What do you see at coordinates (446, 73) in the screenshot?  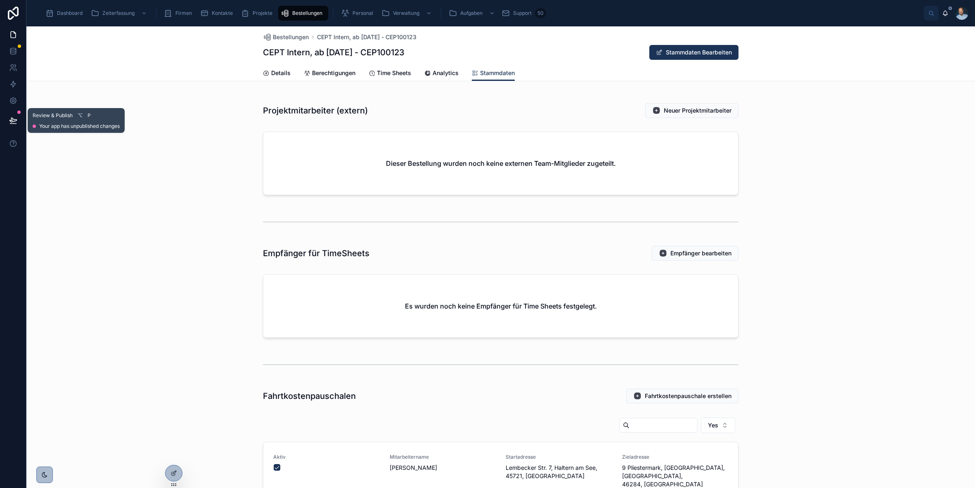 I see `span: Analytics` at bounding box center [446, 73].